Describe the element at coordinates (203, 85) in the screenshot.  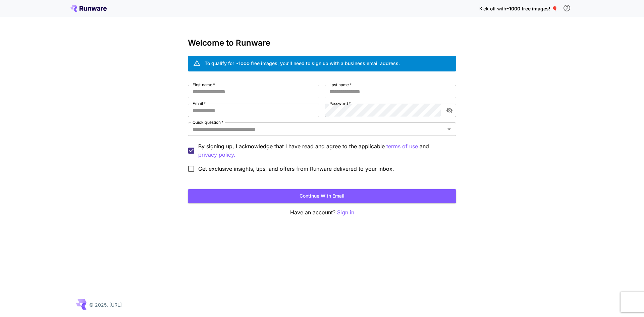
I see `label: First name` at that location.